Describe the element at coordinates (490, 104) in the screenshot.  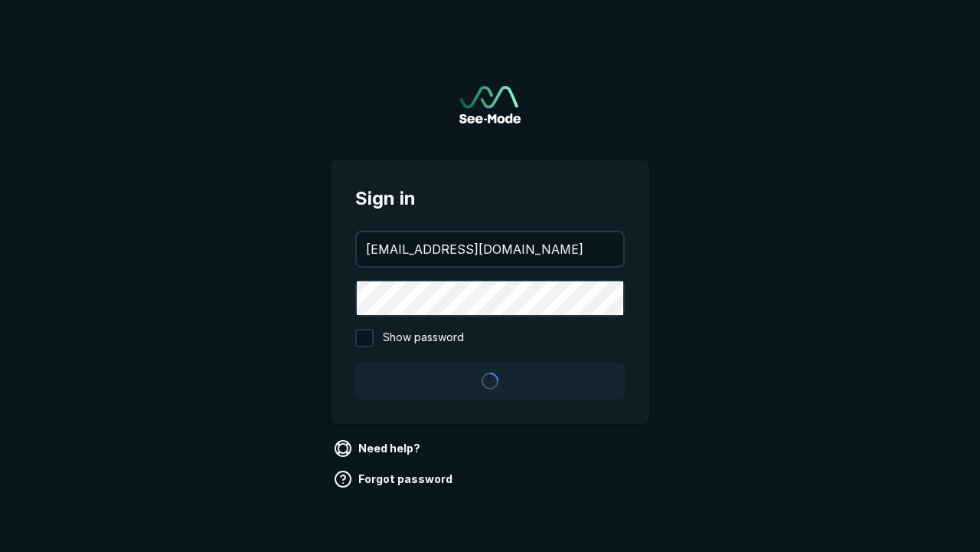
I see `img: See-Mode Logo` at that location.